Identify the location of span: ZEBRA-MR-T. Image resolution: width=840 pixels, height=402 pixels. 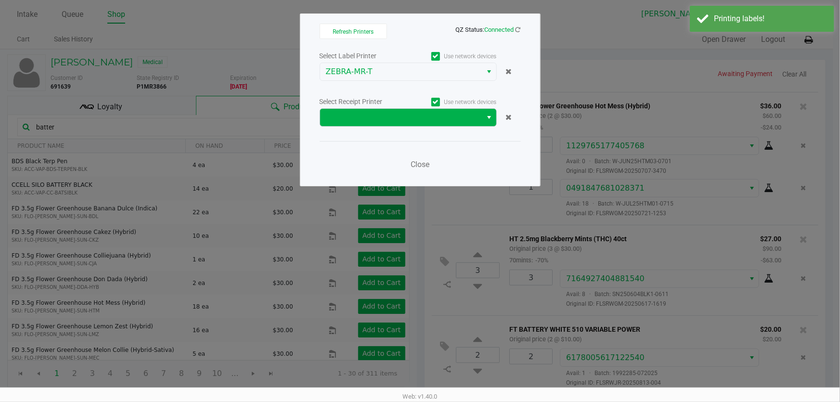
(401, 72).